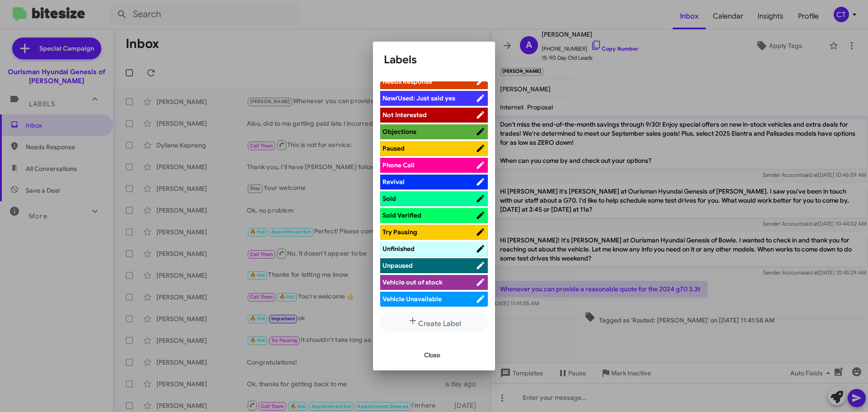 This screenshot has width=868, height=412. Describe the element at coordinates (418, 98) in the screenshot. I see `span: New/Used: Just said yes` at that location.